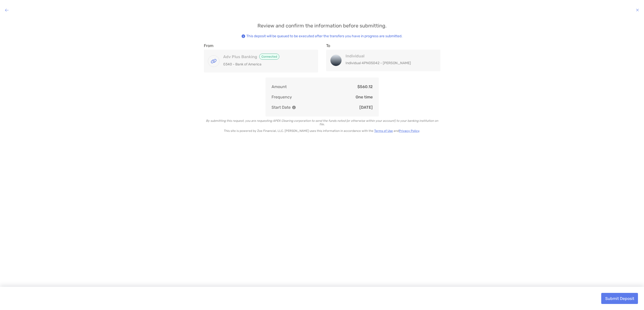  I want to click on label: To, so click(328, 45).